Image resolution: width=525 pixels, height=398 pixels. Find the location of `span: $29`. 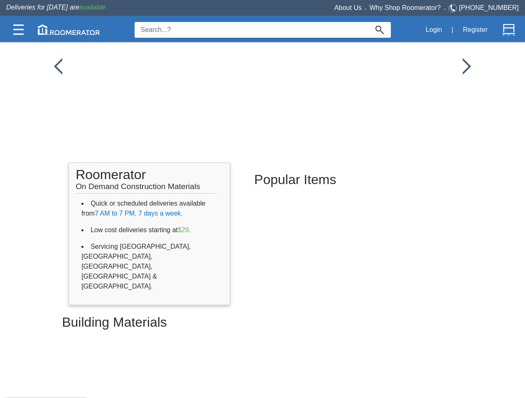

span: $29 is located at coordinates (183, 230).